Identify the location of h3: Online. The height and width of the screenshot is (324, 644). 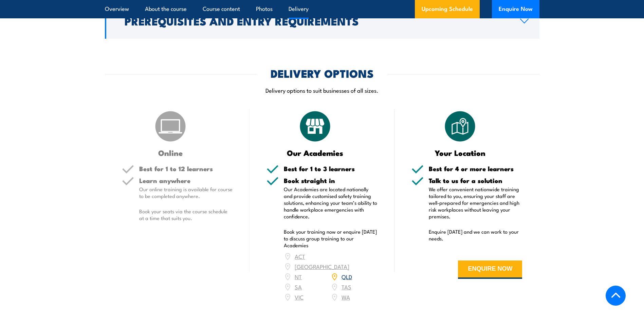
(170, 152).